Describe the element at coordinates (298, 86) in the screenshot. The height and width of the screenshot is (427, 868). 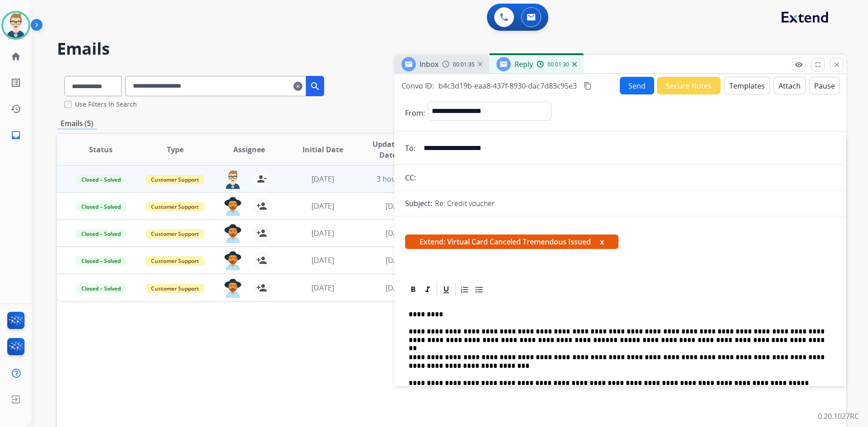
I see `mat-icon: clear` at that location.